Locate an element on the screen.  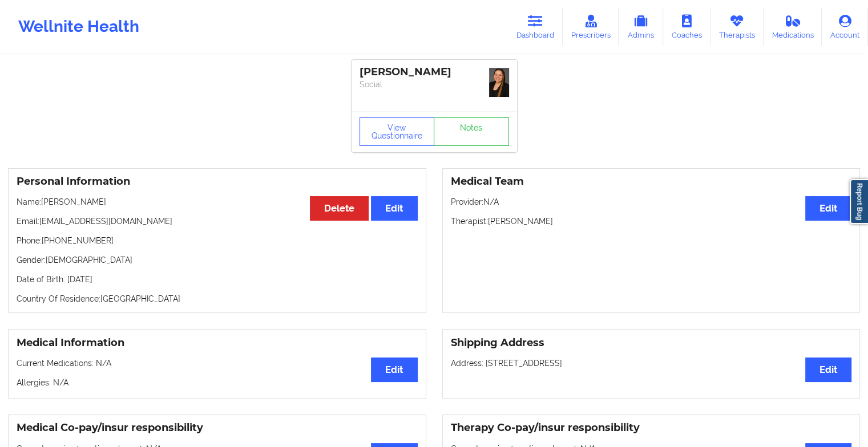
button: View Questionnaire is located at coordinates (397, 132).